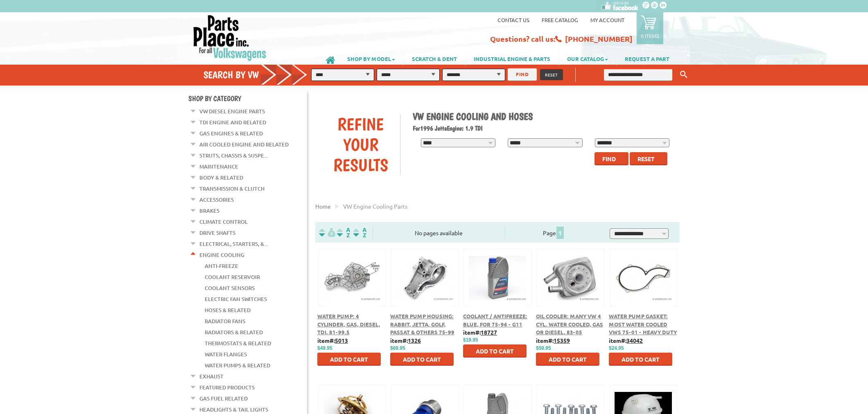 The image size is (868, 414). What do you see at coordinates (221, 178) in the screenshot?
I see `a: Body & Related` at bounding box center [221, 178].